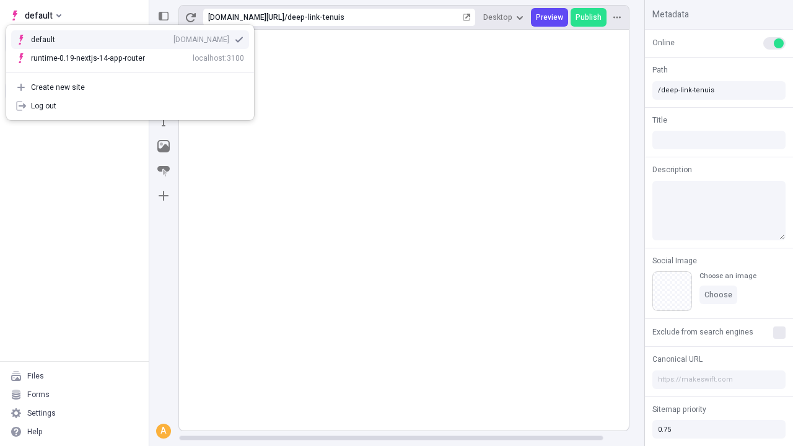 Image resolution: width=793 pixels, height=446 pixels. What do you see at coordinates (35, 432) in the screenshot?
I see `div: Help` at bounding box center [35, 432].